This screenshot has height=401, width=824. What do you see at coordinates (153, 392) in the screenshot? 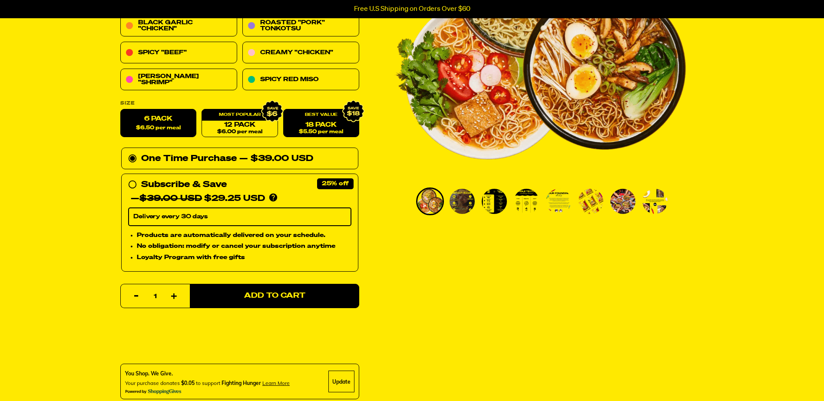
I see `img: Powered By ShoppingGives` at bounding box center [153, 392].